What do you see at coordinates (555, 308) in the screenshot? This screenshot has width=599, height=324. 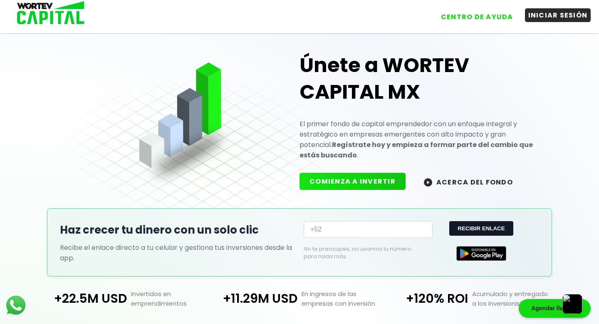 I see `div: Agendar llamada` at bounding box center [555, 308].